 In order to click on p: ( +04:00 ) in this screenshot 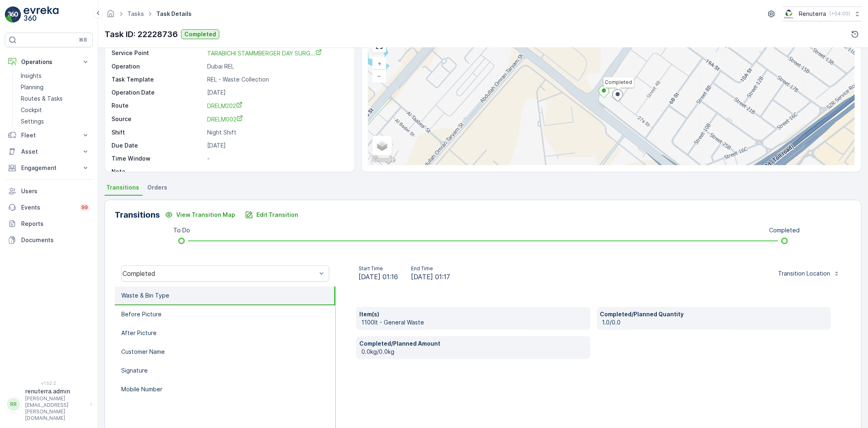, I will do `click(840, 14)`.